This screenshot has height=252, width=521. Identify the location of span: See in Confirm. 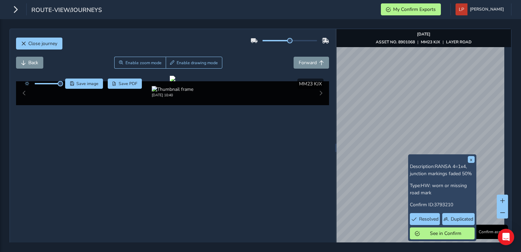
(445, 233).